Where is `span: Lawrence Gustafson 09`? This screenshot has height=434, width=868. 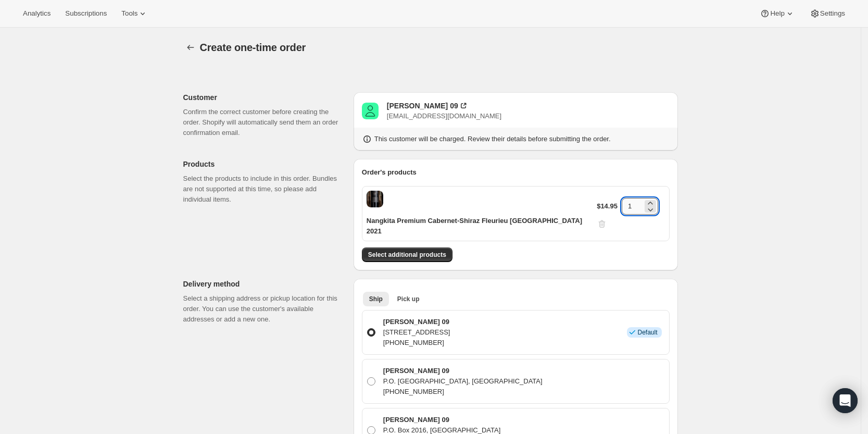
span: Lawrence Gustafson 09 is located at coordinates (370, 111).